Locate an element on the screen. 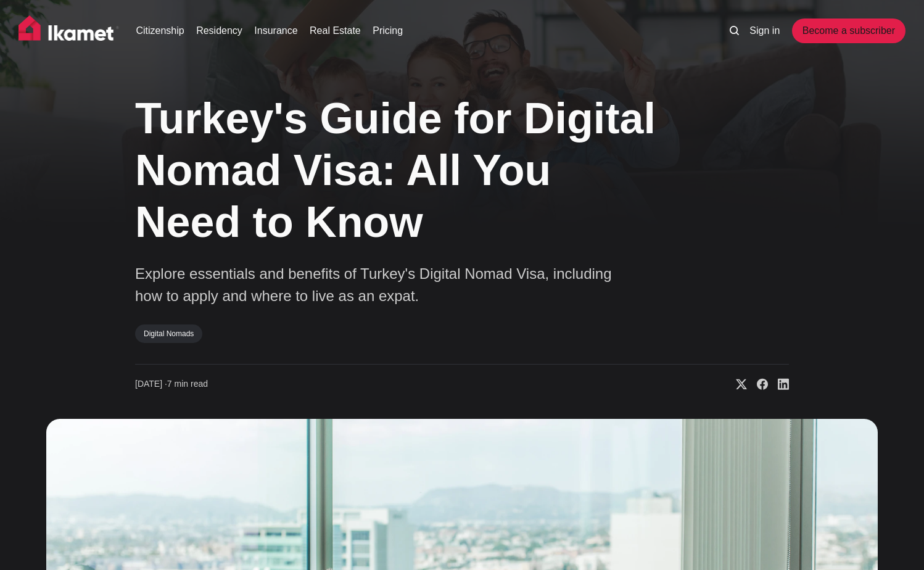 The width and height of the screenshot is (924, 570). a: Digital Nomads is located at coordinates (168, 334).